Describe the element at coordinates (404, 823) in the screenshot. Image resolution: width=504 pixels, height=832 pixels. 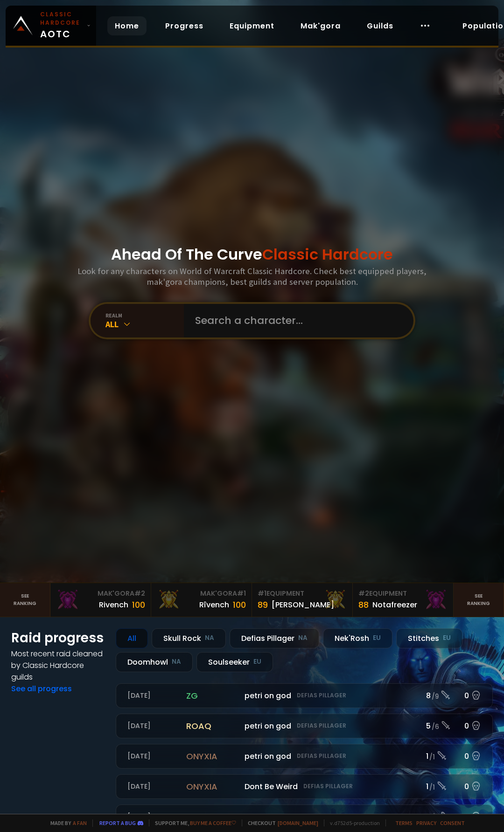
I see `a: Terms` at that location.